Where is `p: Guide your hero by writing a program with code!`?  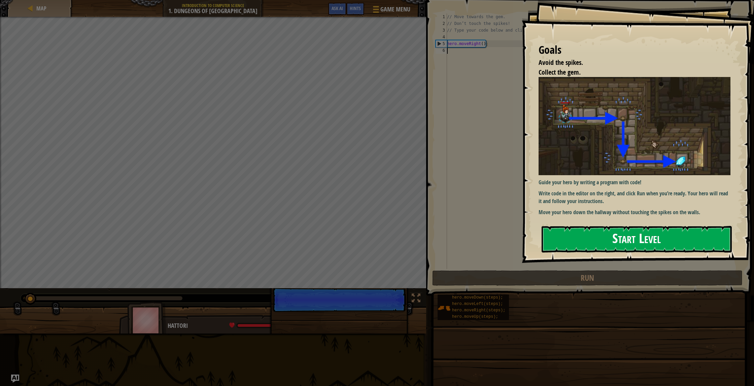
p: Guide your hero by writing a program with code! is located at coordinates (635, 182).